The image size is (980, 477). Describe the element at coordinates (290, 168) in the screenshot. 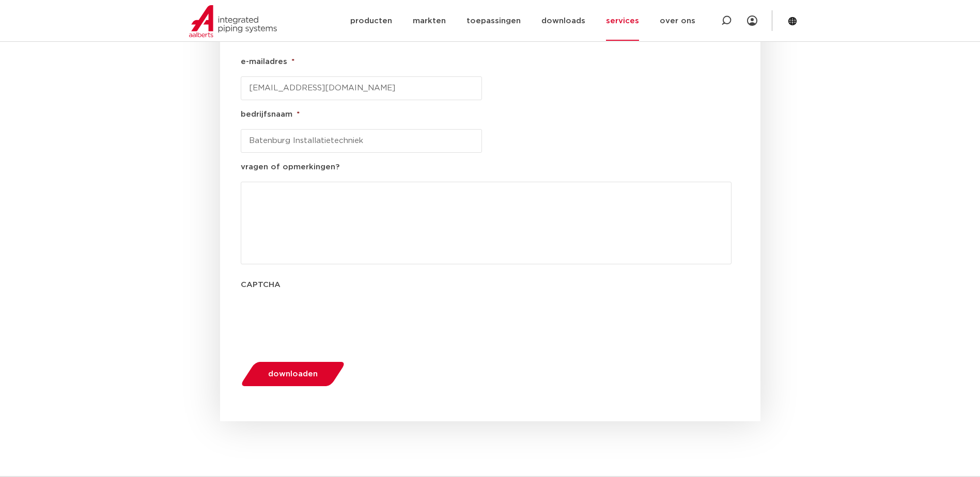

I see `label: vragen of opmerkingen?` at that location.